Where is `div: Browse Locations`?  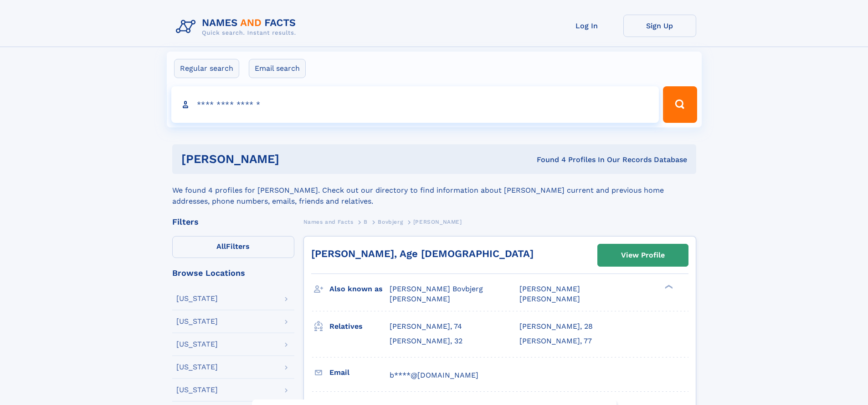 div: Browse Locations is located at coordinates (233, 273).